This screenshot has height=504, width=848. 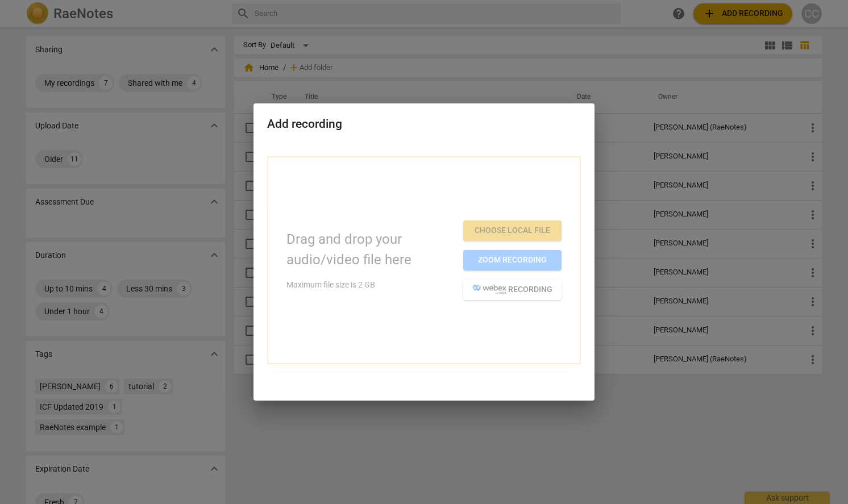 What do you see at coordinates (370, 285) in the screenshot?
I see `p: Maximum file size is 2 GB` at bounding box center [370, 285].